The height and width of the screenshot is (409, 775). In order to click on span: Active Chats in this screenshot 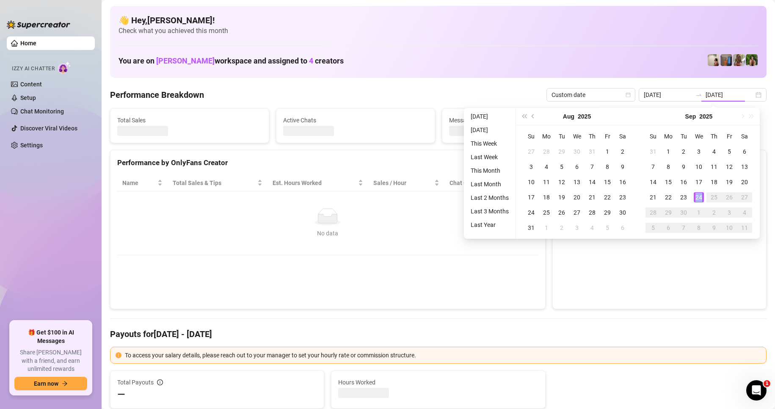, I will do `click(356, 120)`.